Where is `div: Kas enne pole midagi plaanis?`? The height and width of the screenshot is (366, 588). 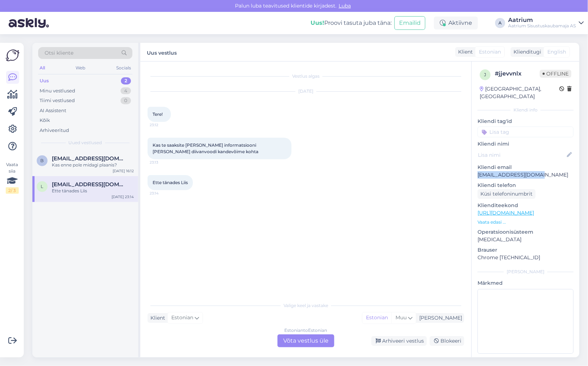 div: Kas enne pole midagi plaanis? is located at coordinates (93, 165).